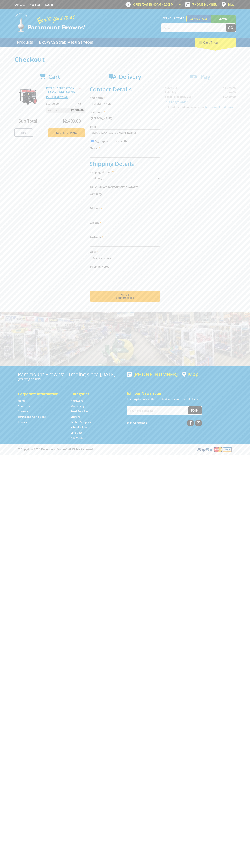 The width and height of the screenshot is (250, 868). I want to click on label: Email, so click(125, 127).